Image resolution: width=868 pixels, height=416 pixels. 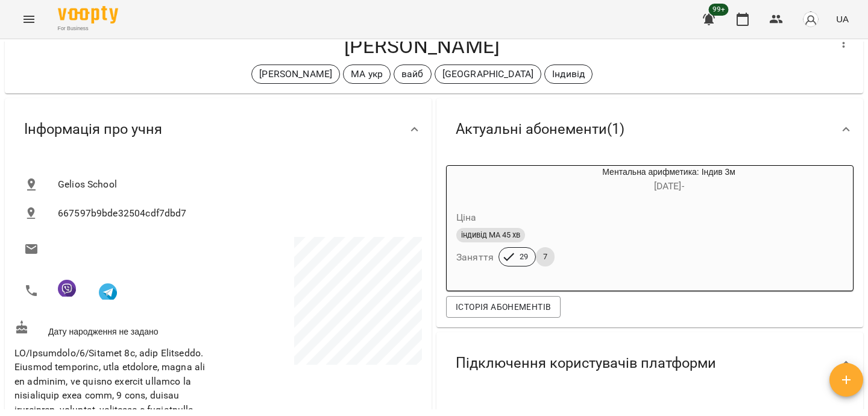 What do you see at coordinates (108, 293) in the screenshot?
I see `img: Telegram` at bounding box center [108, 293].